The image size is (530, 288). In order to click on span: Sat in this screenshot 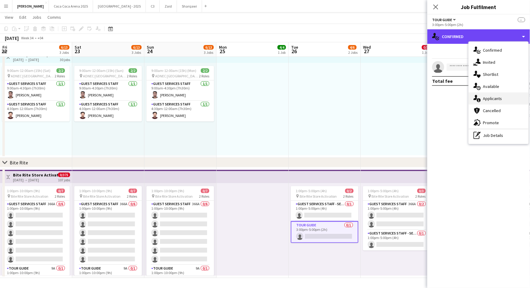, I will do `click(78, 47)`.